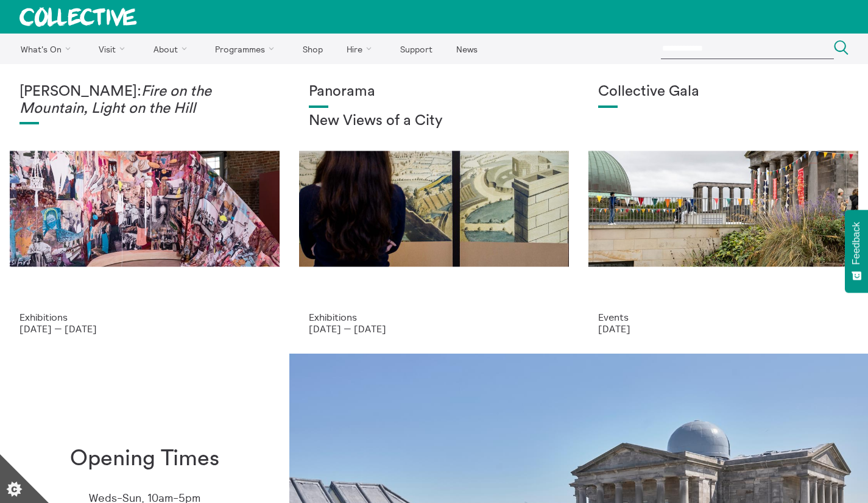 The image size is (868, 503). What do you see at coordinates (247, 49) in the screenshot?
I see `a: Programmes` at bounding box center [247, 49].